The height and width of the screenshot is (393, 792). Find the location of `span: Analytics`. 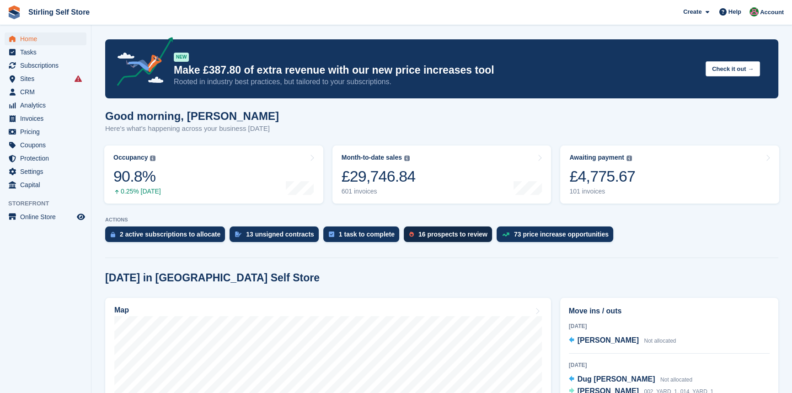

span: Analytics is located at coordinates (48, 105).